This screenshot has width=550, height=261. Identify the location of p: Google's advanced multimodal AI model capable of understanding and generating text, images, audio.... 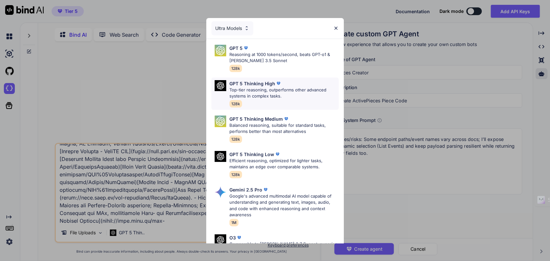
(284, 206).